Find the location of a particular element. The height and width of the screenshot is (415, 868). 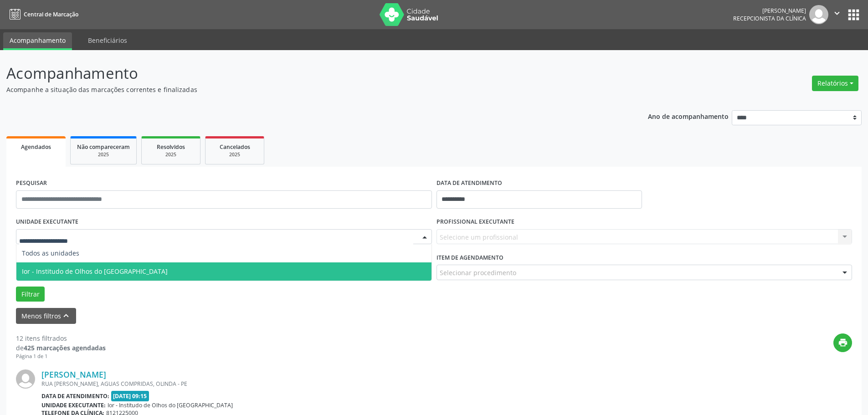

span: Todos as unidades is located at coordinates (51, 253).